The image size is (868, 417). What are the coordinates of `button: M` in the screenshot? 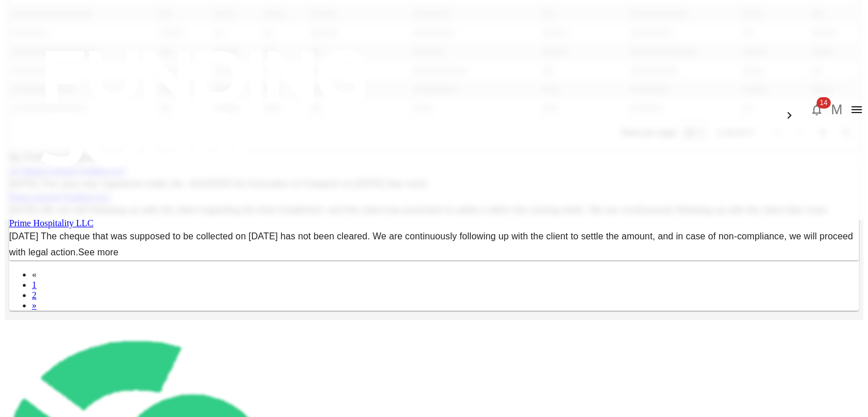 It's located at (836, 110).